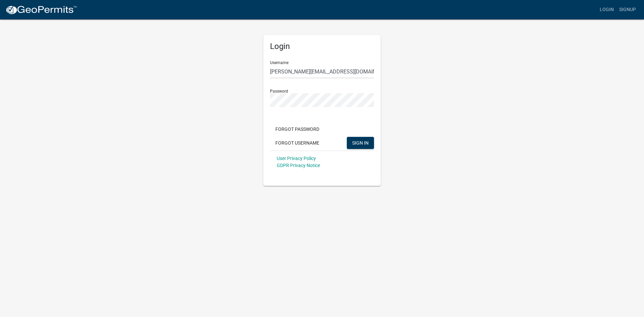 The height and width of the screenshot is (317, 644). What do you see at coordinates (296, 158) in the screenshot?
I see `a: User Privacy Policy` at bounding box center [296, 158].